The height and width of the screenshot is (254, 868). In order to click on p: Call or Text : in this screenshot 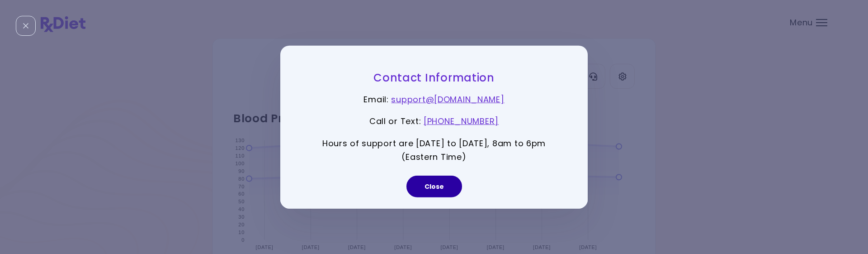, I will do `click(434, 121)`.